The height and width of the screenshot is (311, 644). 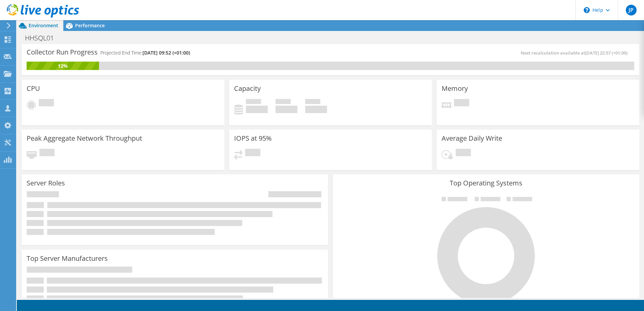 What do you see at coordinates (455, 89) in the screenshot?
I see `h3: Memory` at bounding box center [455, 89].